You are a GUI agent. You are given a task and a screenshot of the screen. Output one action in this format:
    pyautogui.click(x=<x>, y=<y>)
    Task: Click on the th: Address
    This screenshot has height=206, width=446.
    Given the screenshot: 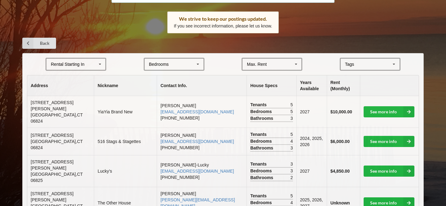 What is the action you would take?
    pyautogui.click(x=60, y=86)
    